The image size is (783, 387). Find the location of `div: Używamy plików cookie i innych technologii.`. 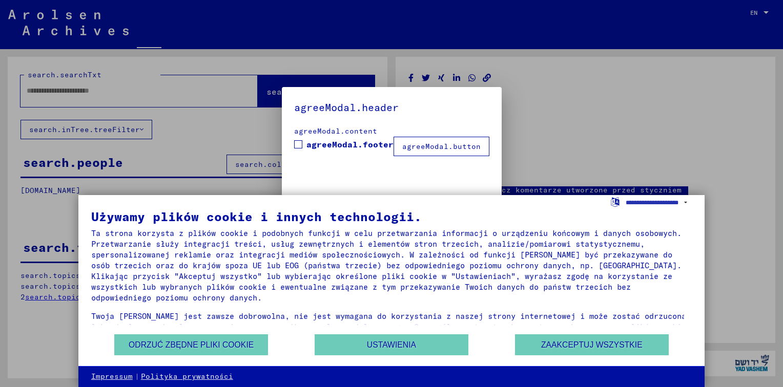

div: Używamy plików cookie i innych technologii. is located at coordinates (391, 217).